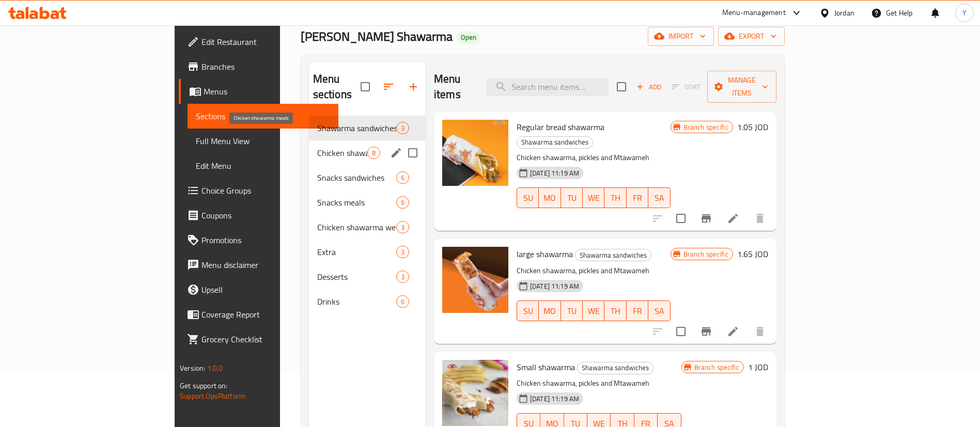 The width and height of the screenshot is (980, 427). What do you see at coordinates (258, 265) in the screenshot?
I see `a: Menu disclaimer` at bounding box center [258, 265].